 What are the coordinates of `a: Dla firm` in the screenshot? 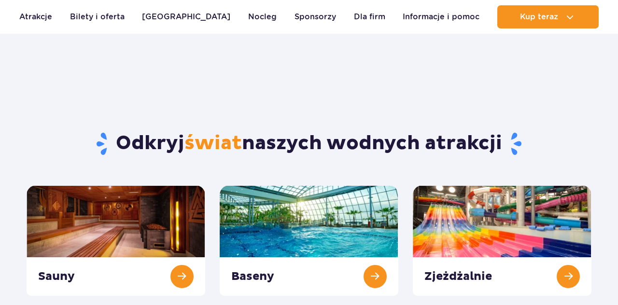 It's located at (369, 17).